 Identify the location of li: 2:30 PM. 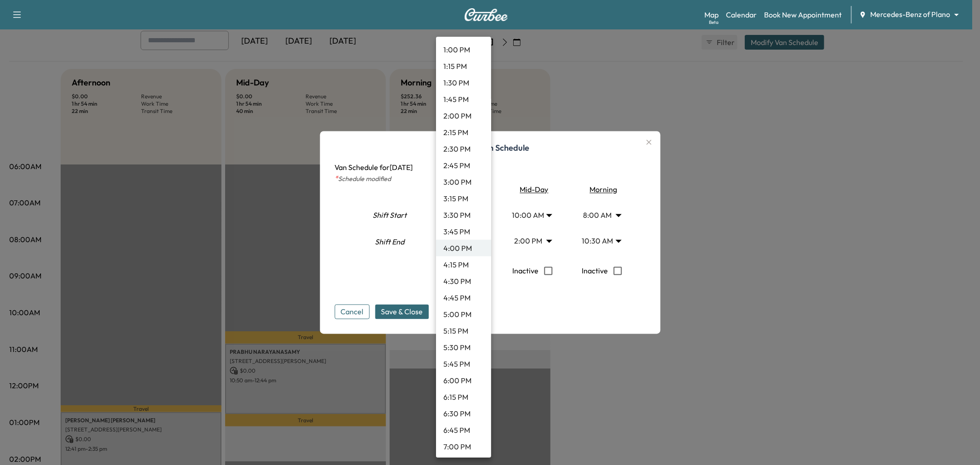
(464, 149).